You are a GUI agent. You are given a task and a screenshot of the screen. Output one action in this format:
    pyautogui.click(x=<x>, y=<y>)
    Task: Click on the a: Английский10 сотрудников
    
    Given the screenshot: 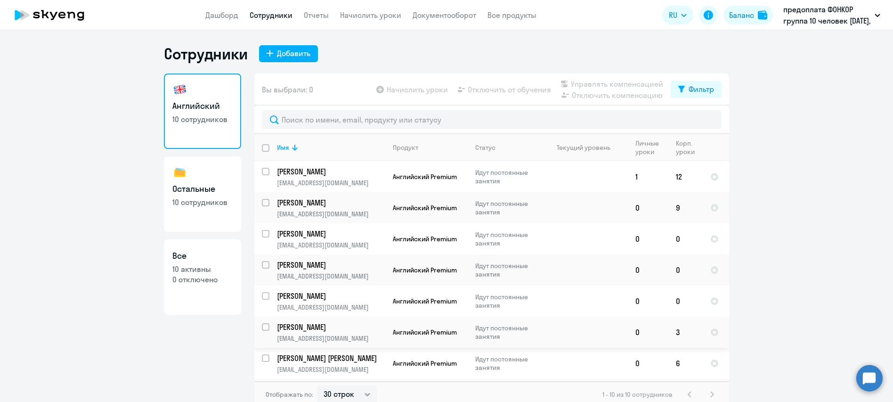 What is the action you would take?
    pyautogui.click(x=202, y=111)
    